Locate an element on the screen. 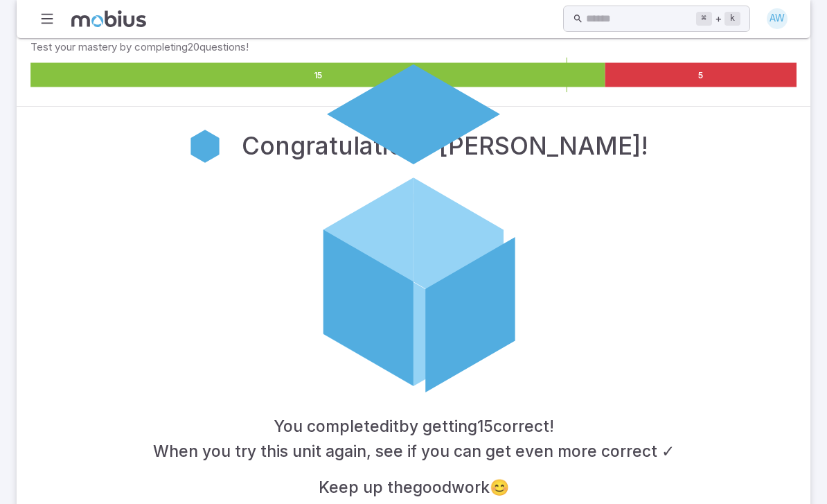 The width and height of the screenshot is (827, 504). p: Test your mastery by completing 20 questions! is located at coordinates (414, 47).